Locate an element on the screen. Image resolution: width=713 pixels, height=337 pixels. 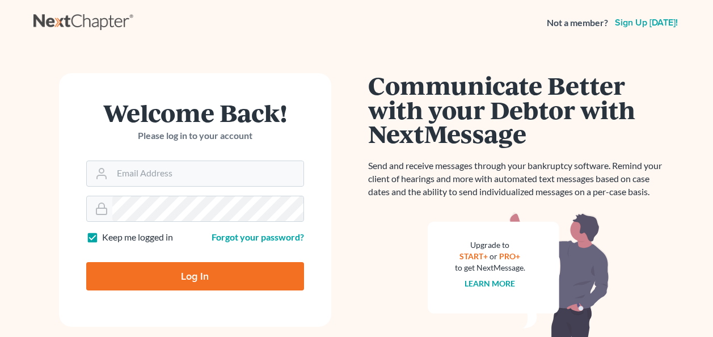
span: or is located at coordinates (493, 256).